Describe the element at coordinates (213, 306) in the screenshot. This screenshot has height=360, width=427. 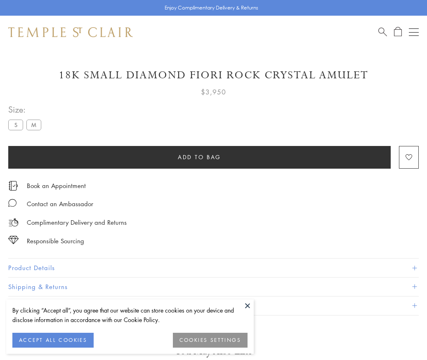
I see `button: Gifting` at that location.